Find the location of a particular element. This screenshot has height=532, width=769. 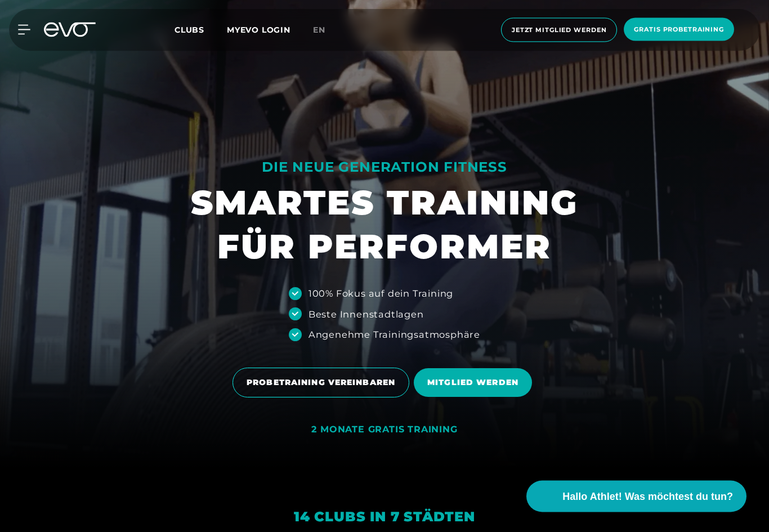

span: Hallo Athlet! Was möchtest du tun? is located at coordinates (648, 496).